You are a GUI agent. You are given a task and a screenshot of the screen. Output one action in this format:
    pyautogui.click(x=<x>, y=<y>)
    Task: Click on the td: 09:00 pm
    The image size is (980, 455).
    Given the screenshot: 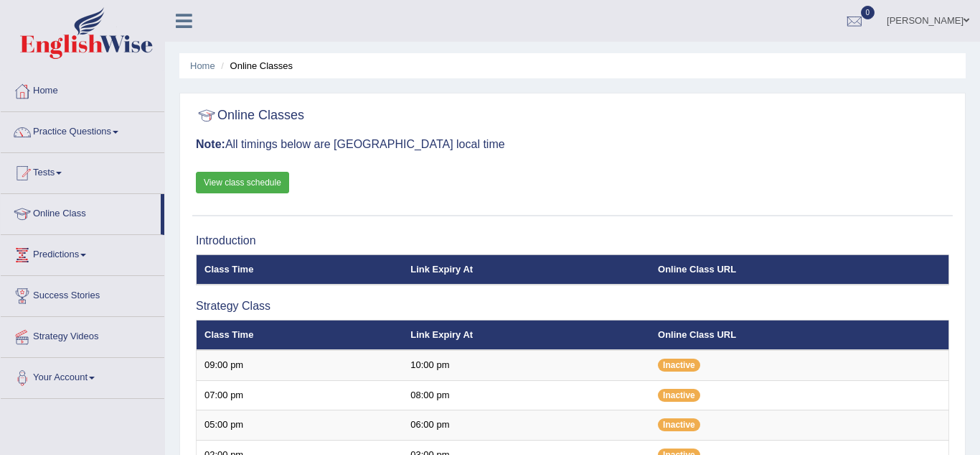 What is the action you would take?
    pyautogui.click(x=300, y=365)
    